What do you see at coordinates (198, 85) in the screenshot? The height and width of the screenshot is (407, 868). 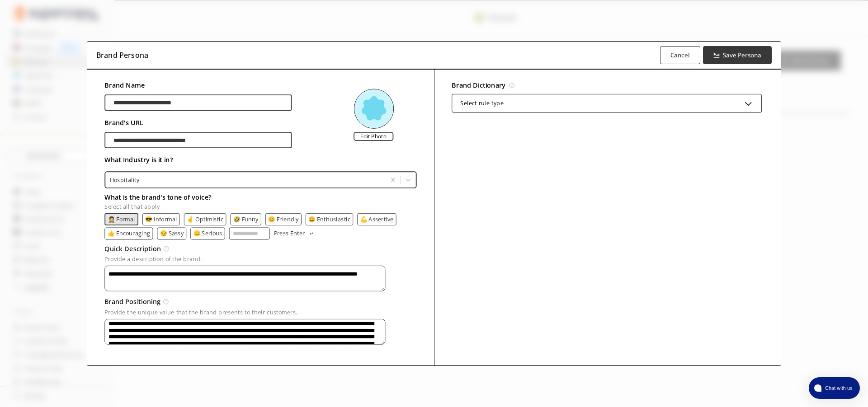 I see `h2: Brand Name` at bounding box center [198, 85].